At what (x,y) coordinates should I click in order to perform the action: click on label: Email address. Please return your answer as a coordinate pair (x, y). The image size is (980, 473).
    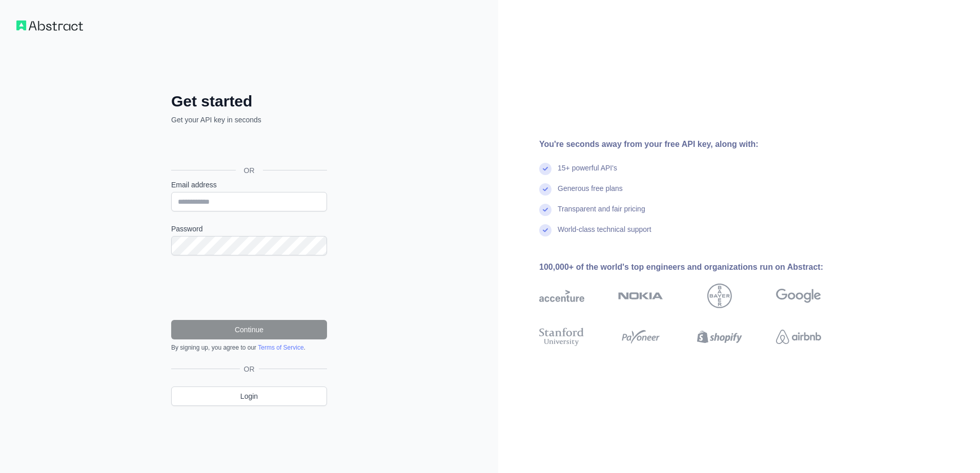
    Looking at the image, I should click on (249, 185).